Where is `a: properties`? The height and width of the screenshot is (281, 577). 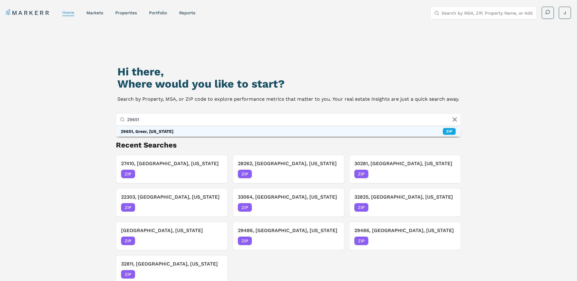
a: properties is located at coordinates (126, 13).